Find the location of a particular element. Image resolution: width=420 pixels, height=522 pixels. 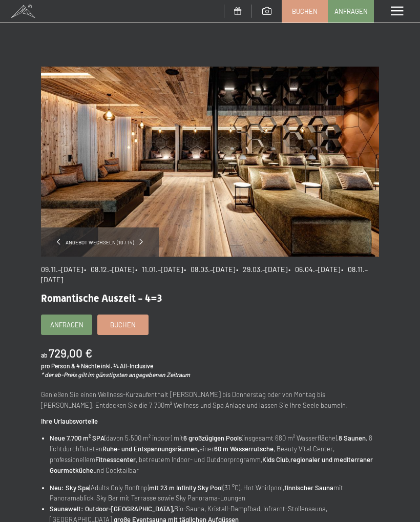

strong: mit 23 m Infinity Sky Pool is located at coordinates (186, 488).